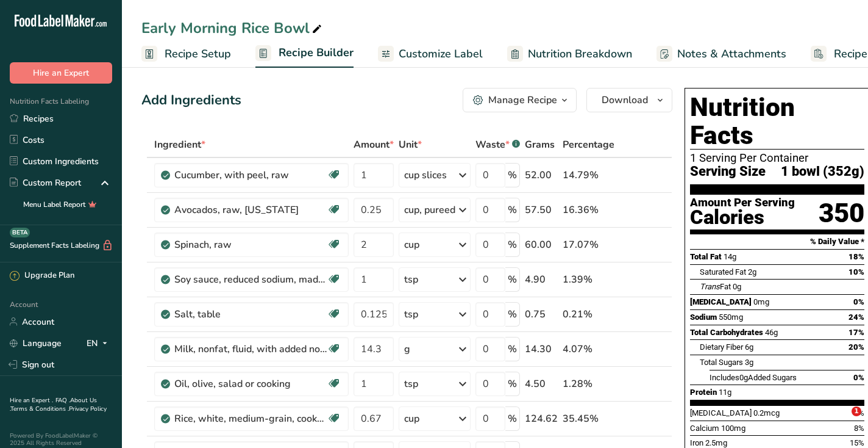  Describe the element at coordinates (497, 145) in the screenshot. I see `div: Waste` at that location.